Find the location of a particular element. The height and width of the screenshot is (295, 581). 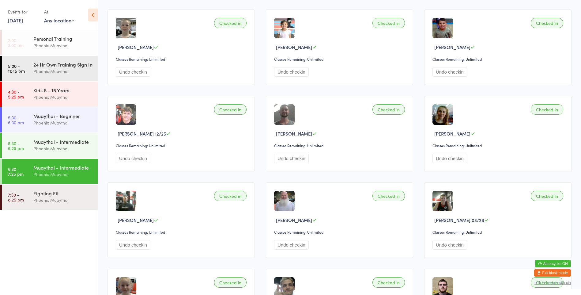

time: 5:30 - 6:25 pm is located at coordinates (16, 146).